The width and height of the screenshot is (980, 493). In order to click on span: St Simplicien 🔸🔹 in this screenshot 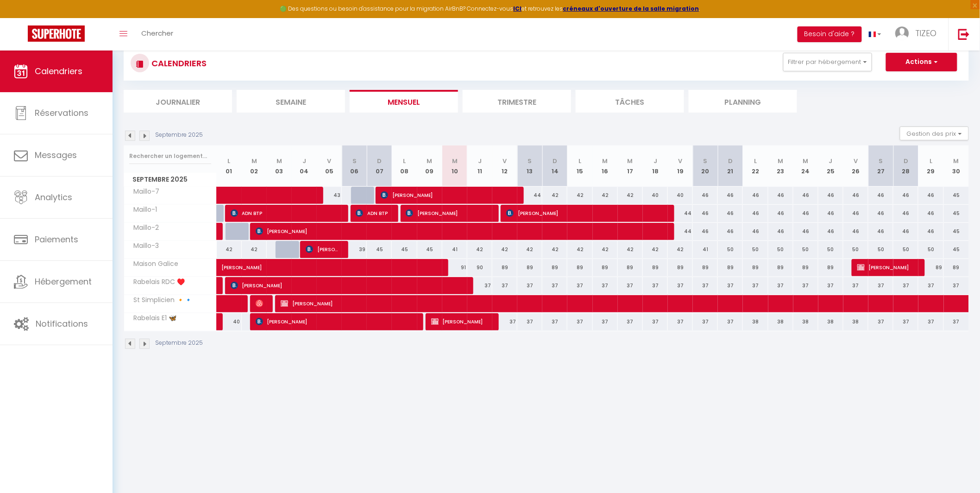, I will do `click(161, 300)`.